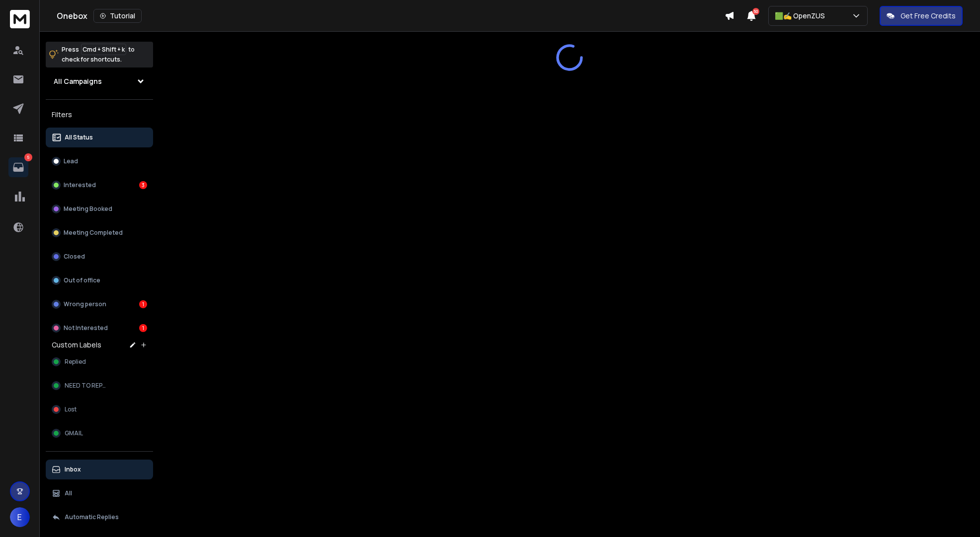 Image resolution: width=980 pixels, height=537 pixels. Describe the element at coordinates (98, 55) in the screenshot. I see `p: Press to check for shortcuts.` at that location.